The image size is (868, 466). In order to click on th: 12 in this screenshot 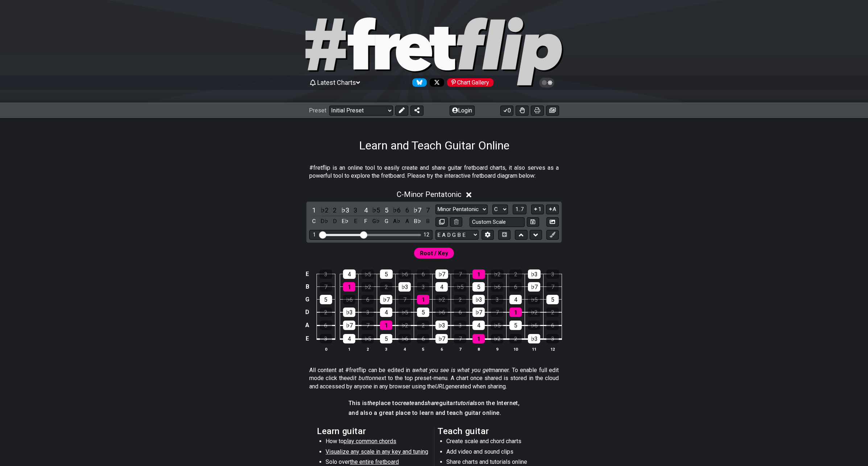, I will do `click(553, 349)`.